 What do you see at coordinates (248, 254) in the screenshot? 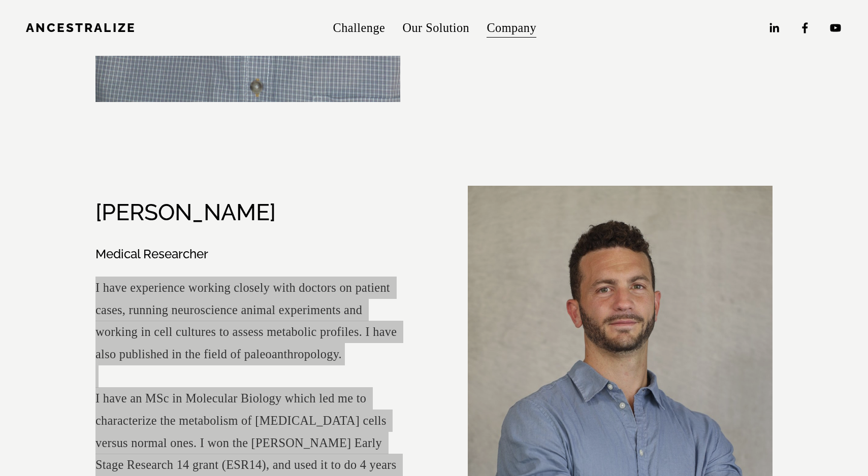
I see `h3: Medical Researcher` at bounding box center [248, 254].